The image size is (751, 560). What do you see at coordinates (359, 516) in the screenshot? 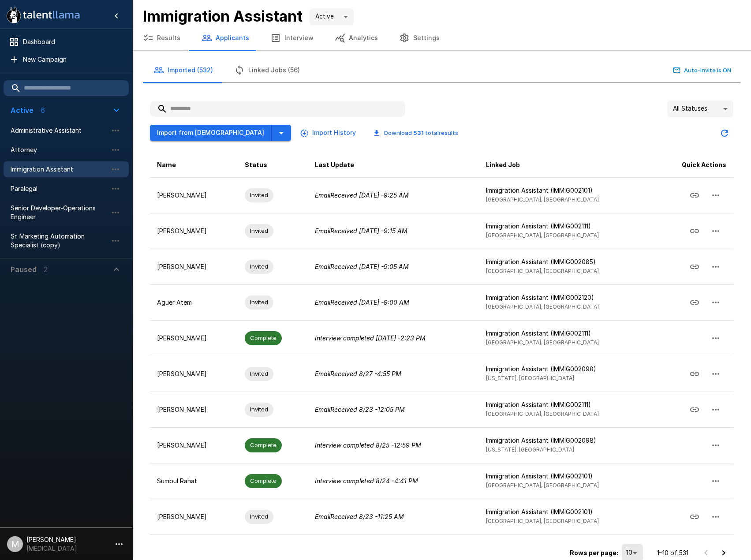
I see `i: Email Received 8/23 - 11:25 AM` at bounding box center [359, 516].